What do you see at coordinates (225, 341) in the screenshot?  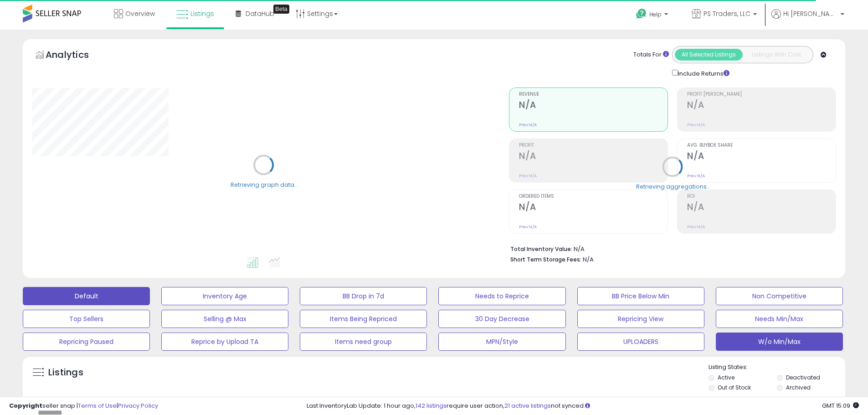 I see `button: Reprice by Upload TA` at bounding box center [225, 341].